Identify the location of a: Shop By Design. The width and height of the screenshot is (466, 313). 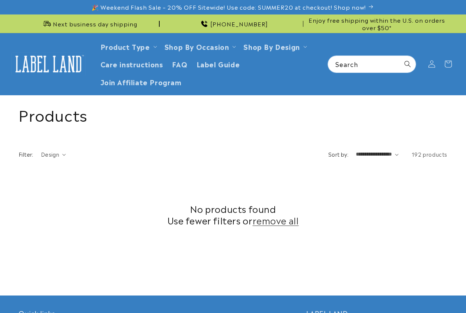
(271, 46).